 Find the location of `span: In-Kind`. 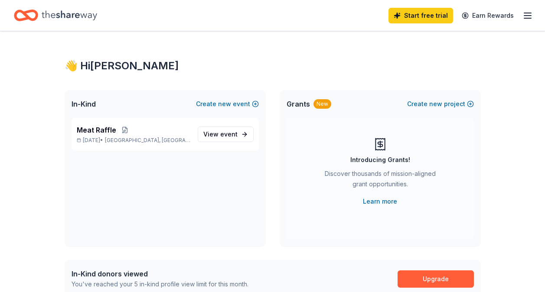

span: In-Kind is located at coordinates (84, 104).